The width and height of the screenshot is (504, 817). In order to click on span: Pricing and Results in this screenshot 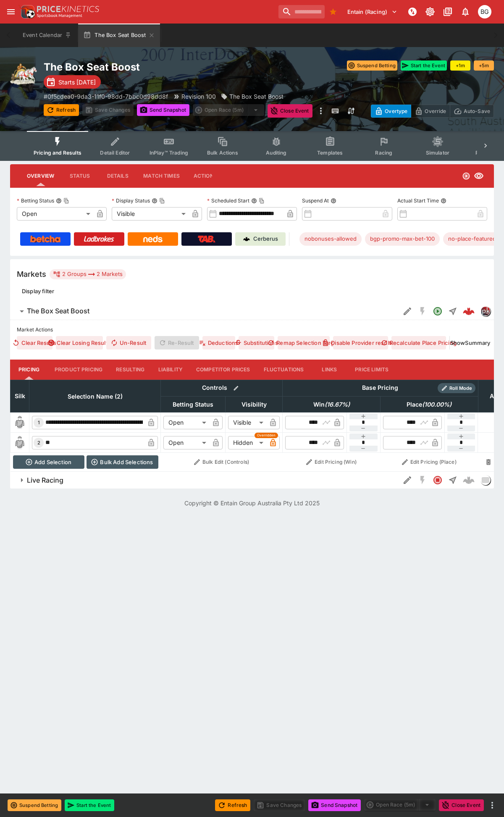, I will do `click(57, 153)`.